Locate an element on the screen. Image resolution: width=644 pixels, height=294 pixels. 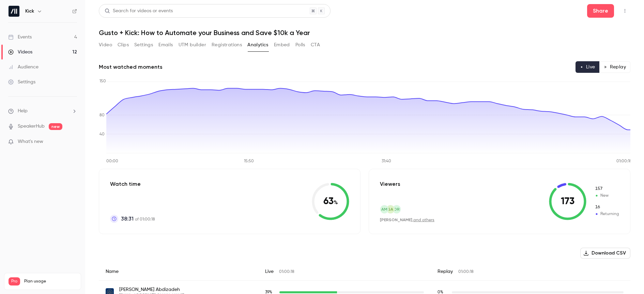
tspan: 80 is located at coordinates (102, 116).